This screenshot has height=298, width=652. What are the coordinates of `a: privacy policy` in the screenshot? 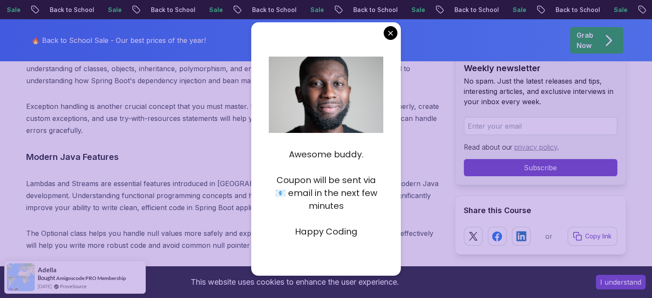 It's located at (536, 147).